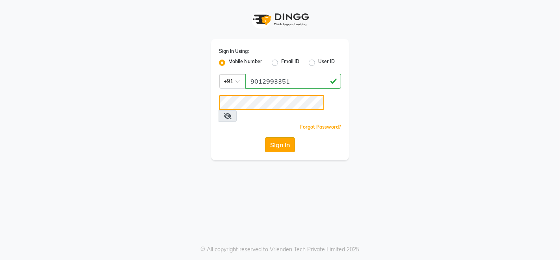  What do you see at coordinates (327, 63) in the screenshot?
I see `label: User ID` at bounding box center [327, 63].